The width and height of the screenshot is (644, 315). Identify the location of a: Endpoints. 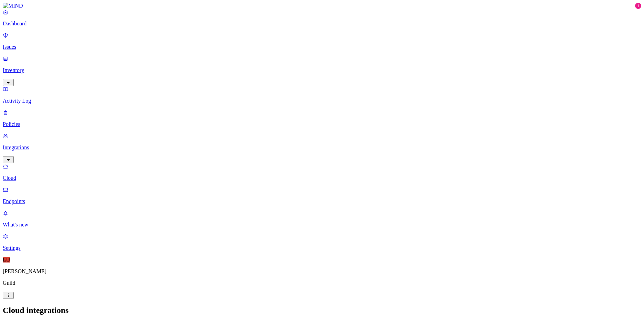
(322, 195).